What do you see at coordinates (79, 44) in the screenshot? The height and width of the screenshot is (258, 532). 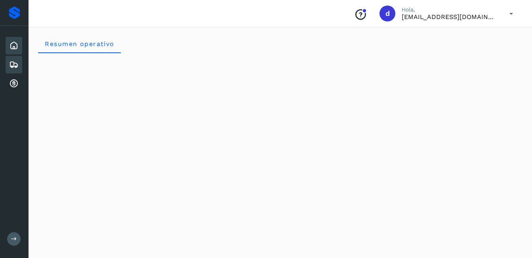 I see `span: Resumen operativo` at bounding box center [79, 44].